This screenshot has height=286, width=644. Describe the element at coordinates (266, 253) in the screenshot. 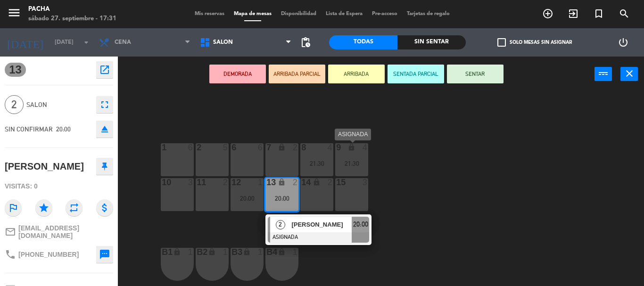

I see `div: B4` at that location.